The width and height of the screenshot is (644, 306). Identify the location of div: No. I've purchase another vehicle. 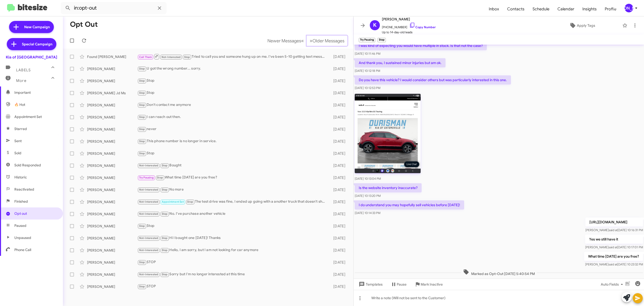
(233, 213).